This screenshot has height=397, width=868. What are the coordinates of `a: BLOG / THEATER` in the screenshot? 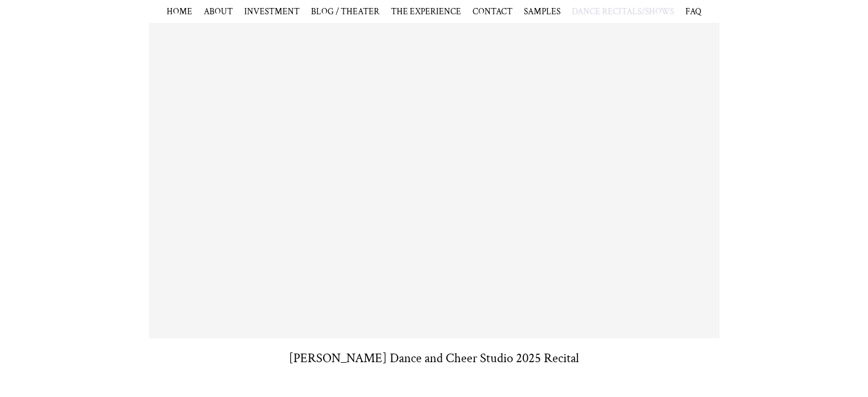 It's located at (345, 11).